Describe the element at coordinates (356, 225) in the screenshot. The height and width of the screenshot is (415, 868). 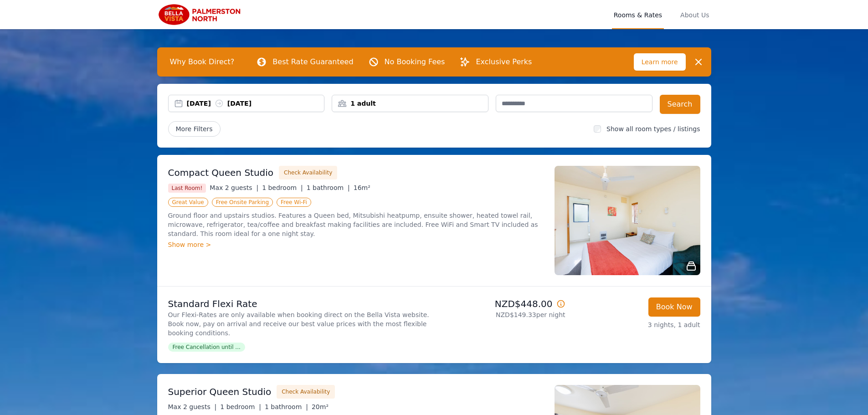
I see `p: Ground floor and upstairs studios. Features a Queen bed, Mitsubishi heatpump, ensuite shower, hea...` at that location.